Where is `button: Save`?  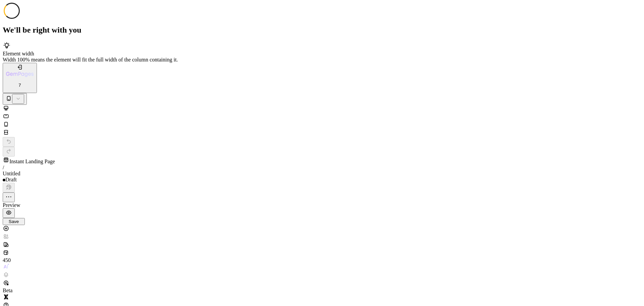 button: Save is located at coordinates (14, 221).